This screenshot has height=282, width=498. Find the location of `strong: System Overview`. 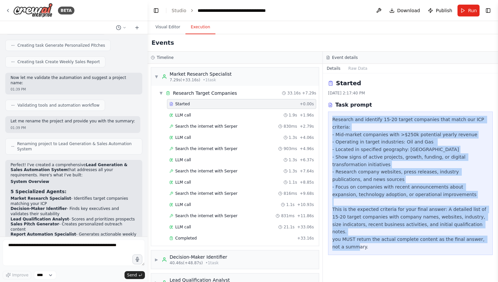

strong: System Overview is located at coordinates (30, 182).